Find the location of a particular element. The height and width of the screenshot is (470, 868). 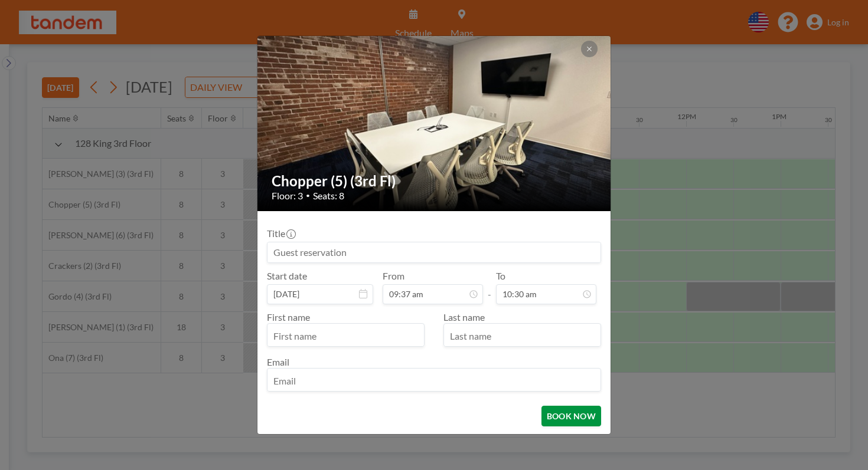

button: BOOK NOW is located at coordinates (571, 415).